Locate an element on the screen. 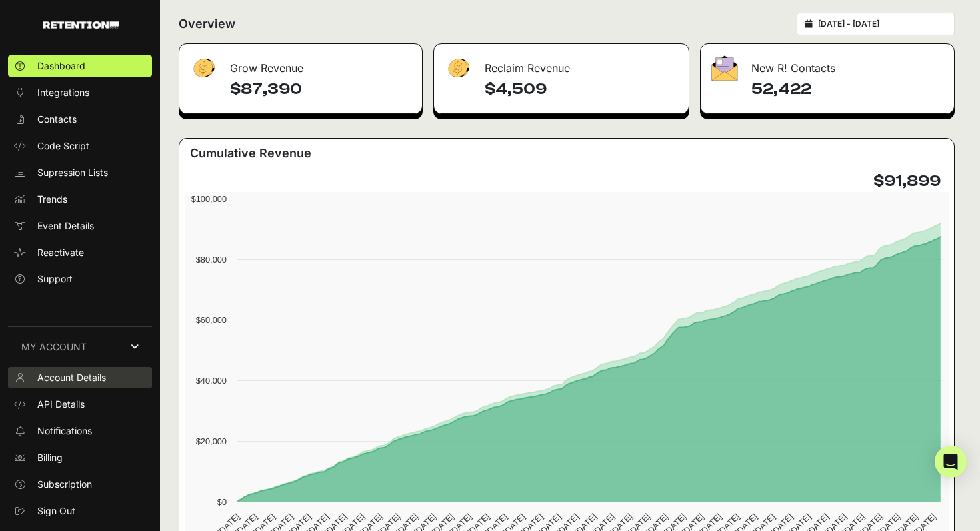  span: Trends is located at coordinates (52, 199).